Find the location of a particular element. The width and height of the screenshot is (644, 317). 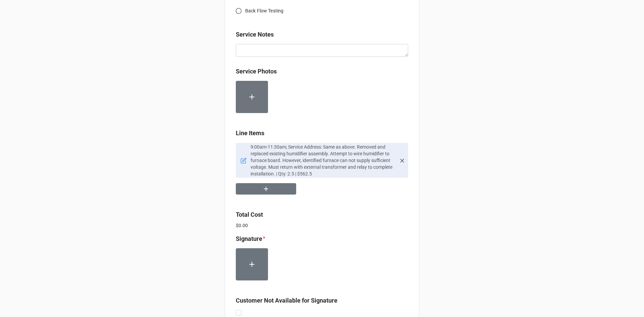

span: Back Flow Testing is located at coordinates (265, 11).